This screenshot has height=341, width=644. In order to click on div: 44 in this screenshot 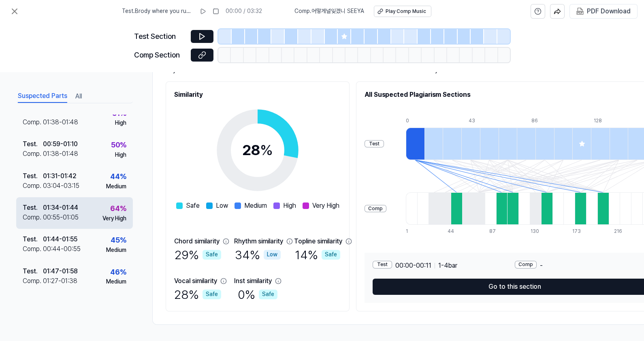, I will do `click(453, 231)`.